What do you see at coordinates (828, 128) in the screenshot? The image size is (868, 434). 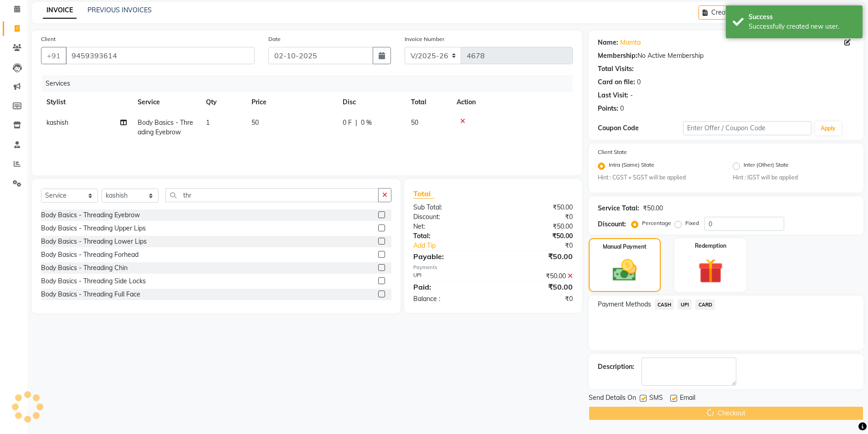 I see `button: Apply` at bounding box center [828, 128].